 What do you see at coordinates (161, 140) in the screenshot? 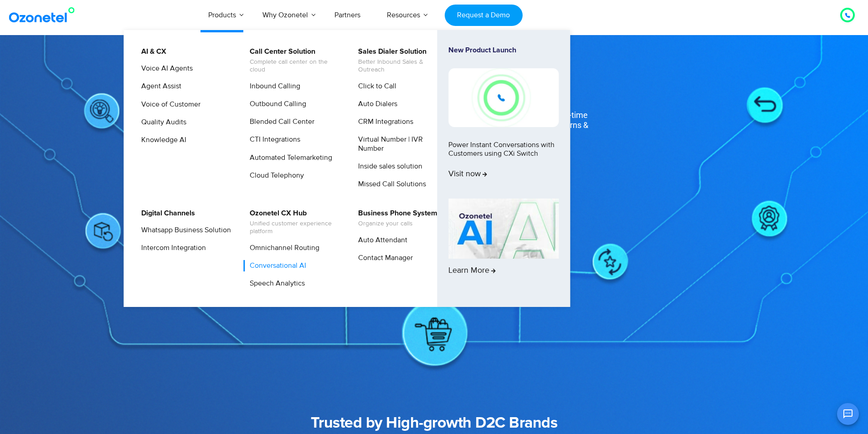
I see `a: Knowledge AI` at bounding box center [161, 140].